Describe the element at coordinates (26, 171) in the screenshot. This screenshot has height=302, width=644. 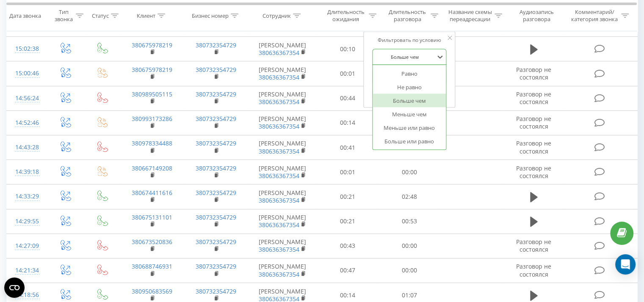
I see `div: 14:39:18` at that location.